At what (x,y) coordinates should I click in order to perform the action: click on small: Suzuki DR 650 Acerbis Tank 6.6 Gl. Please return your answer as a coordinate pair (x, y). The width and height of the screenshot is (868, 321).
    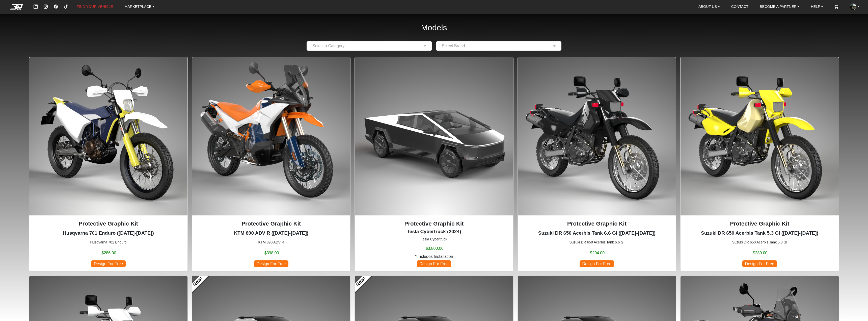
    Looking at the image, I should click on (596, 242).